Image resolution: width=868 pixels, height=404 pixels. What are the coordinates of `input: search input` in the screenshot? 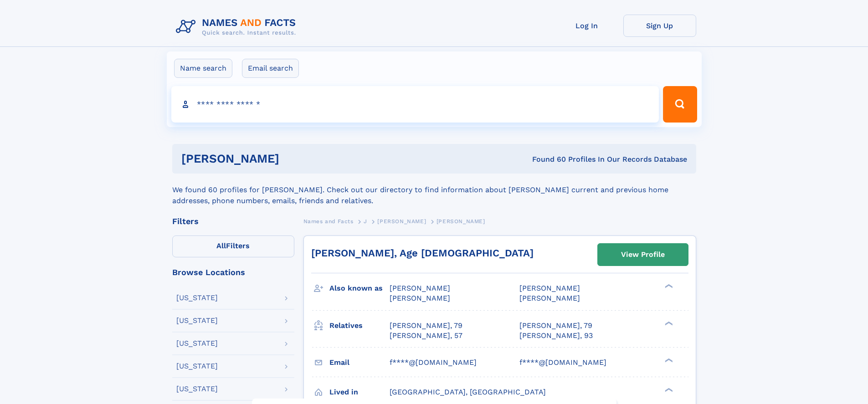 It's located at (415, 104).